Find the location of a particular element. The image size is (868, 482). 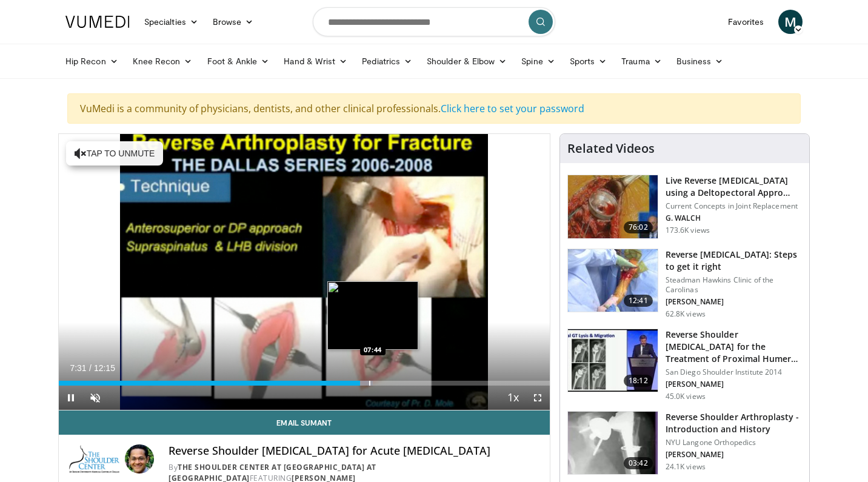

a: 03:42 Reverse Shoulder Arthroplasty - Introduction and History NYU Langone Orthopedics [PERSON_NA... is located at coordinates (684, 443).